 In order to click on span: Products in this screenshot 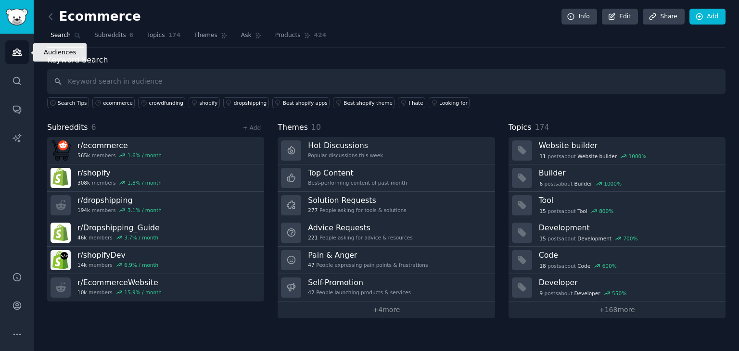, I will do `click(288, 36)`.